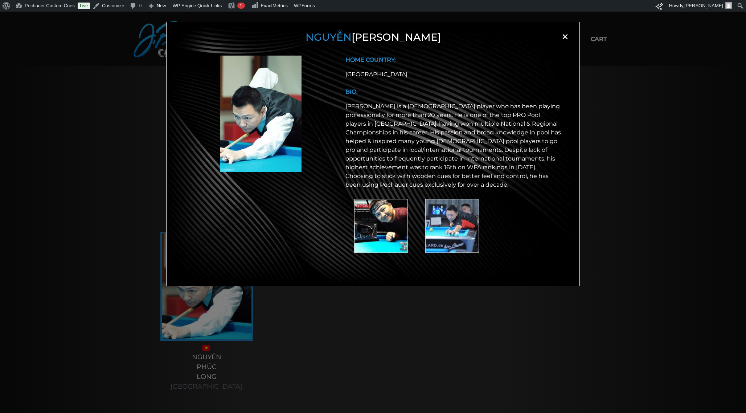  I want to click on span: 1, so click(241, 5).